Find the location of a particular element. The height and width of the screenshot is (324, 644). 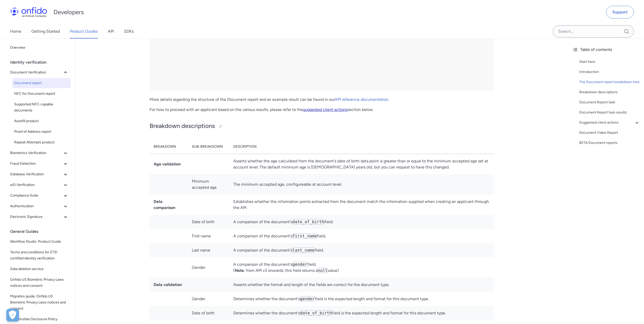

td: The minimum accepted age, configureable at account level. is located at coordinates (361, 184).